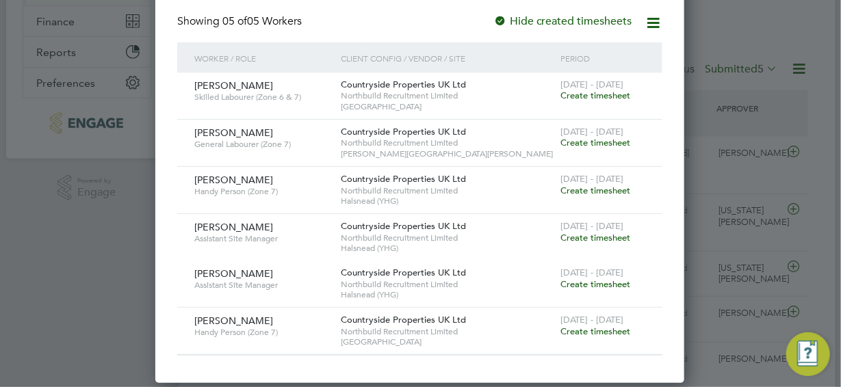 The width and height of the screenshot is (841, 387). What do you see at coordinates (262, 97) in the screenshot?
I see `span: Skilled Labourer (Zone 6 & 7)` at bounding box center [262, 97].